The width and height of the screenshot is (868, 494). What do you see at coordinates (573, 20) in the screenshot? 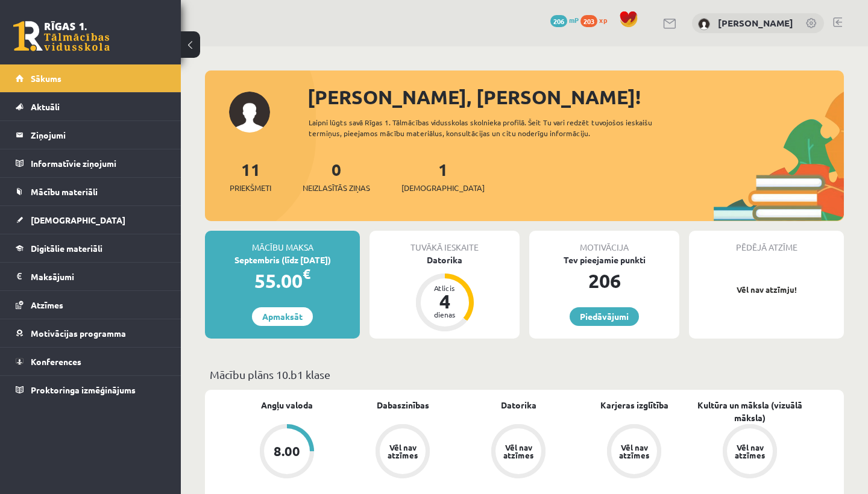
I see `span: mP` at bounding box center [573, 20].